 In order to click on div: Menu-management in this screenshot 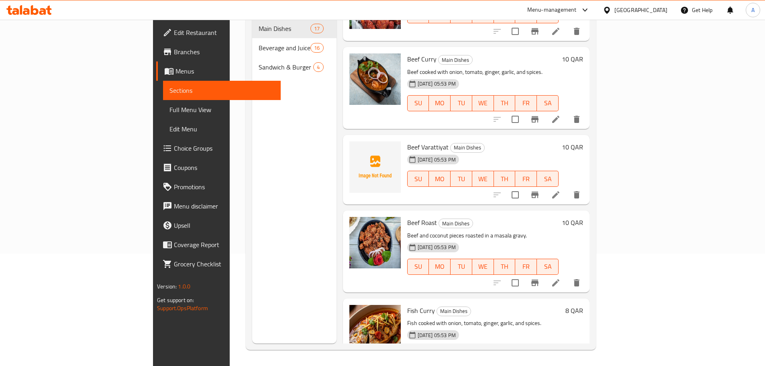, I will do `click(552, 10)`.